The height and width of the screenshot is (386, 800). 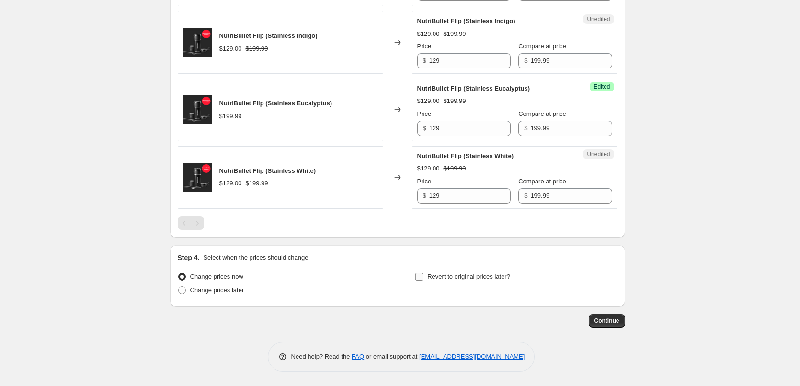 I want to click on span: Change prices now, so click(x=217, y=276).